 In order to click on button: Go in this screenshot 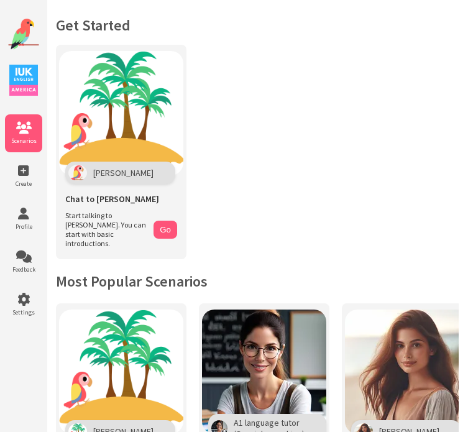, I will do `click(165, 229)`.